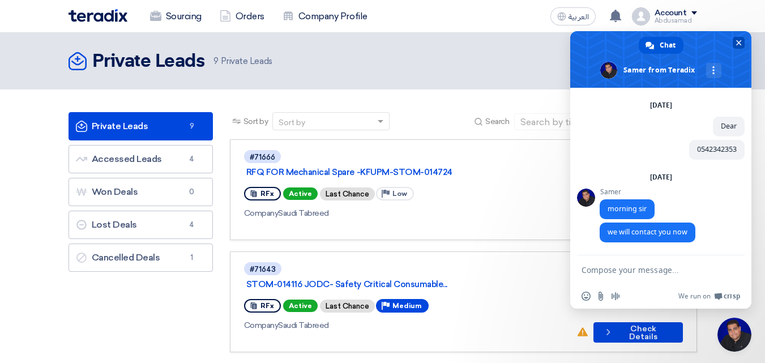  Describe the element at coordinates (192, 192) in the screenshot. I see `span: 0` at that location.